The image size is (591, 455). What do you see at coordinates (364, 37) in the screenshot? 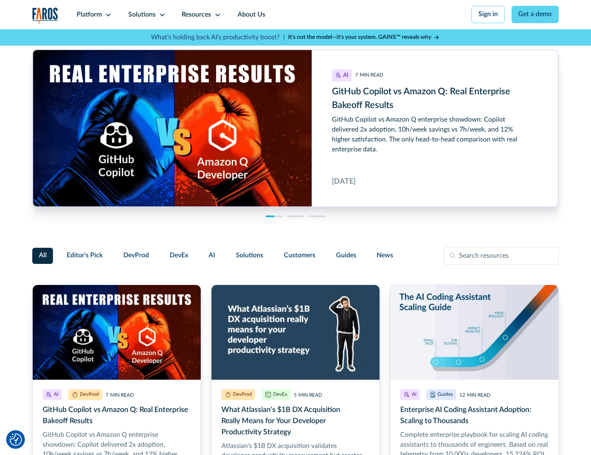
I see `a: It’s not the model—it’s your system. GAINS™ reveals why` at bounding box center [364, 37].